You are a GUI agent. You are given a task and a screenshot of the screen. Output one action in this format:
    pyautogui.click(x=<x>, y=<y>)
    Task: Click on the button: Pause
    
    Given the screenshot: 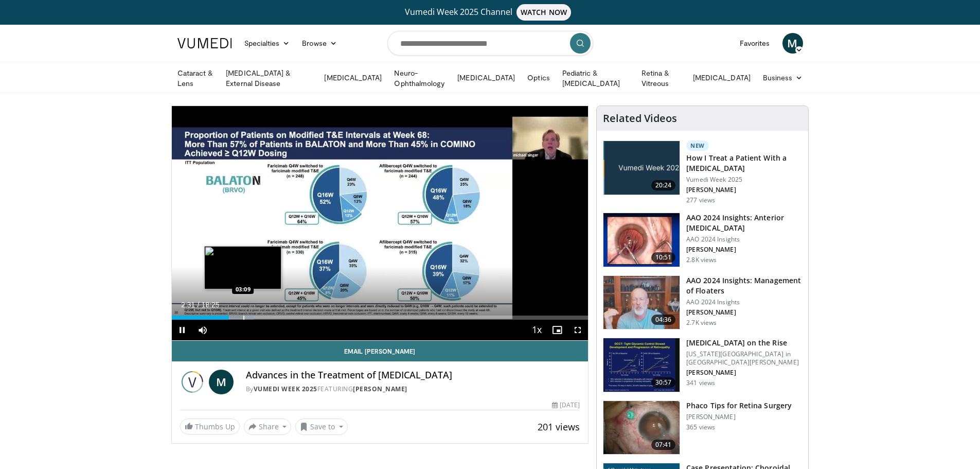 What is the action you would take?
    pyautogui.click(x=182, y=330)
    